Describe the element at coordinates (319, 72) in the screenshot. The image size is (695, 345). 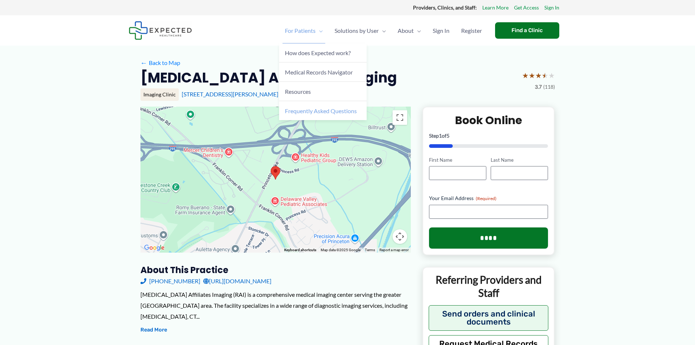
I see `span: Medical Records Navigator` at that location.